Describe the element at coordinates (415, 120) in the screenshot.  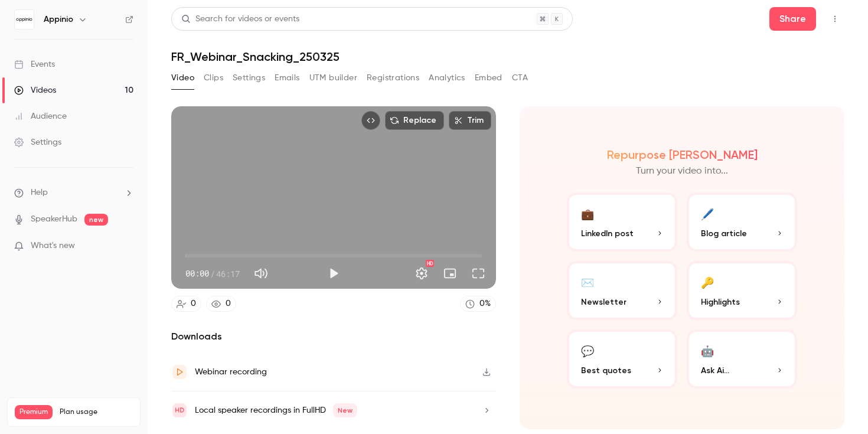
I see `button: Replace` at that location.